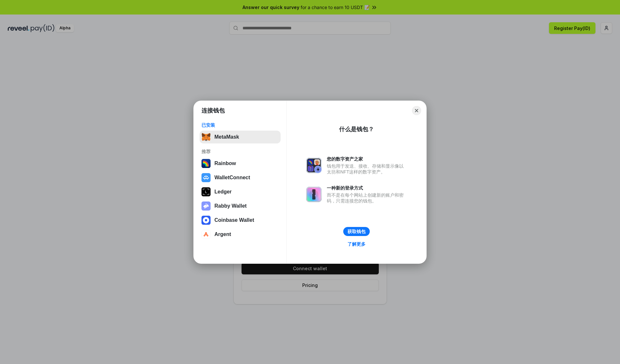  Describe the element at coordinates (240, 206) in the screenshot. I see `button: Rabby Wallet` at that location.